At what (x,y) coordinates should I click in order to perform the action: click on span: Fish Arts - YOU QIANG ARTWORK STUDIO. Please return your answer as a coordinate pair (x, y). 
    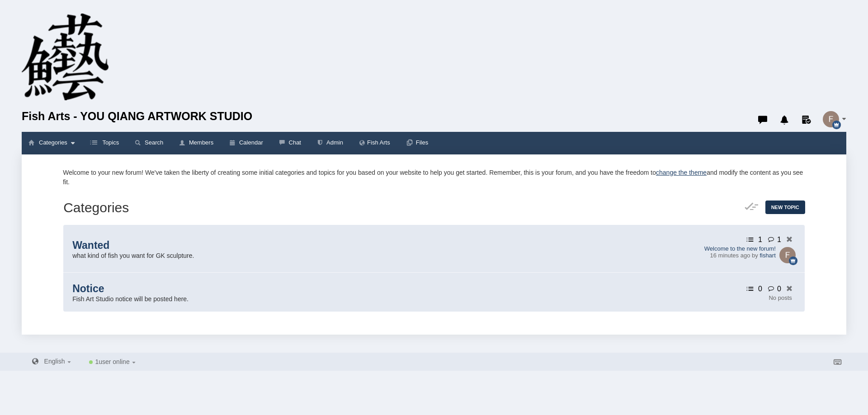
    Looking at the image, I should click on (382, 116).